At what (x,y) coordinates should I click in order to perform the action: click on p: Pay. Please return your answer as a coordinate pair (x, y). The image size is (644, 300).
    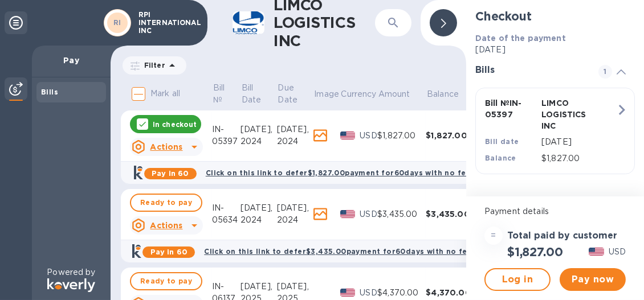
    Looking at the image, I should click on (71, 60).